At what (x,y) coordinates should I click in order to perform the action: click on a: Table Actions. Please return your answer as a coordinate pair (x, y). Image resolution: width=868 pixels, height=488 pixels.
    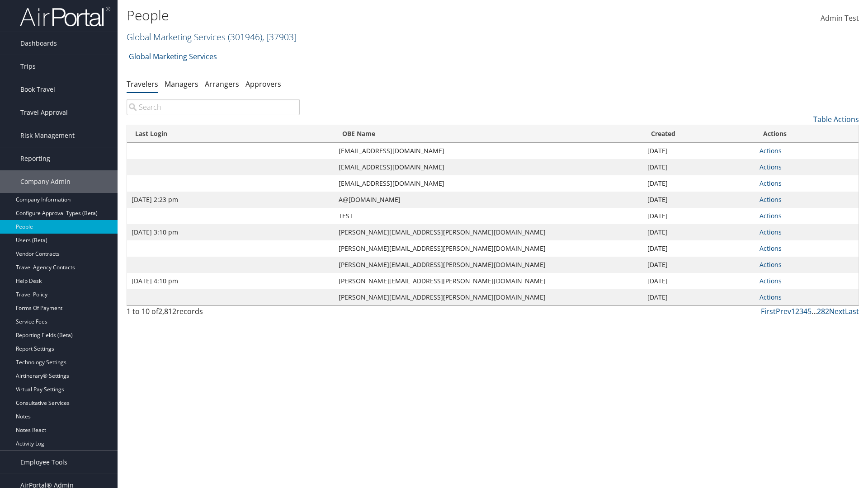
    Looking at the image, I should click on (836, 119).